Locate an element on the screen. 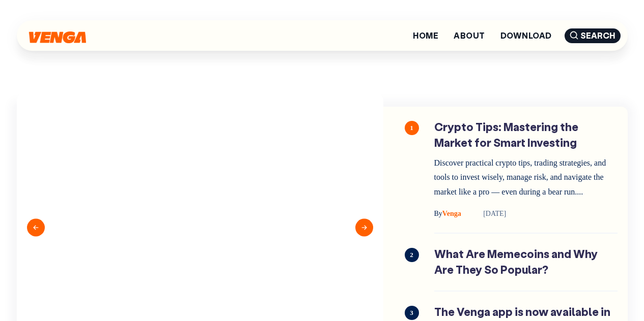  a: Home is located at coordinates (426, 36).